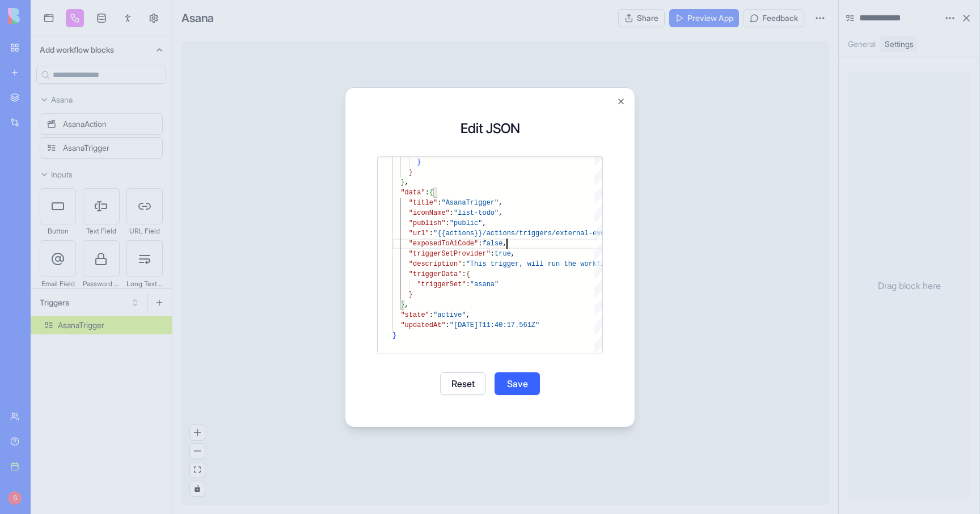 This screenshot has width=980, height=514. Describe the element at coordinates (441, 284) in the screenshot. I see `span: "triggerSet"` at that location.